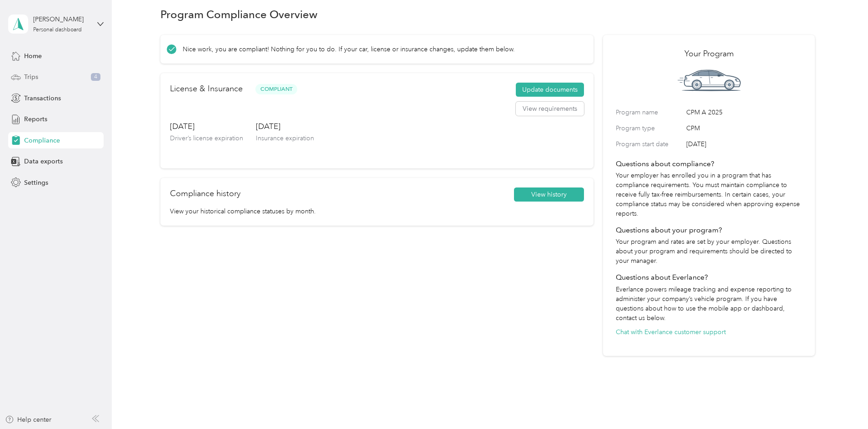 Image resolution: width=868 pixels, height=429 pixels. Describe the element at coordinates (28, 419) in the screenshot. I see `div: Help center` at that location.